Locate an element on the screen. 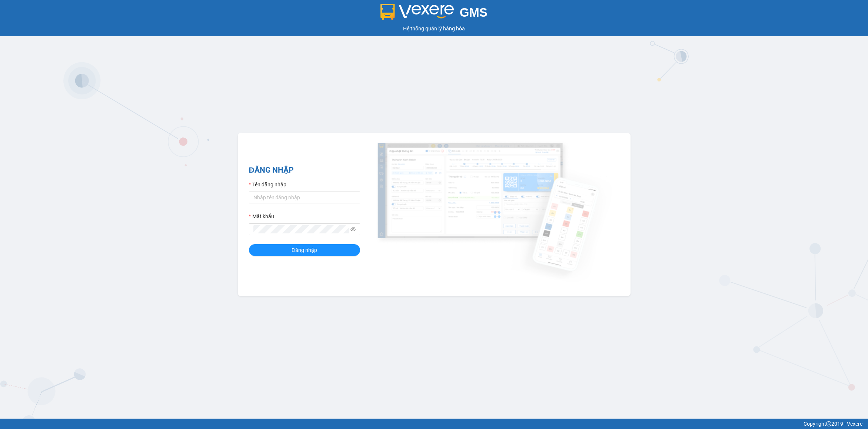 This screenshot has height=429, width=868. button: Đăng nhập is located at coordinates (304, 250).